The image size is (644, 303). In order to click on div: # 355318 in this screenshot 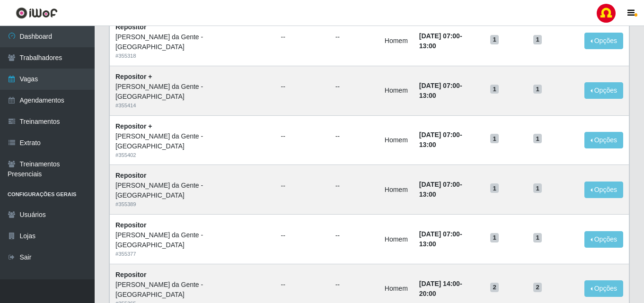, I will do `click(192, 56)`.